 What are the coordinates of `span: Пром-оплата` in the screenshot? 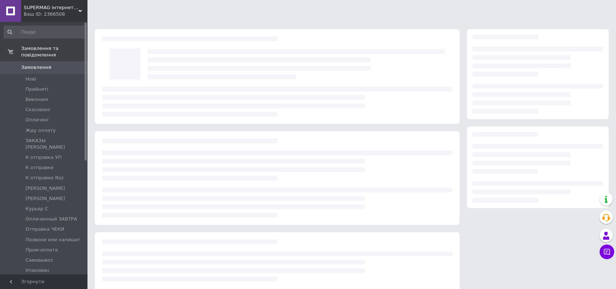 It's located at (42, 250).